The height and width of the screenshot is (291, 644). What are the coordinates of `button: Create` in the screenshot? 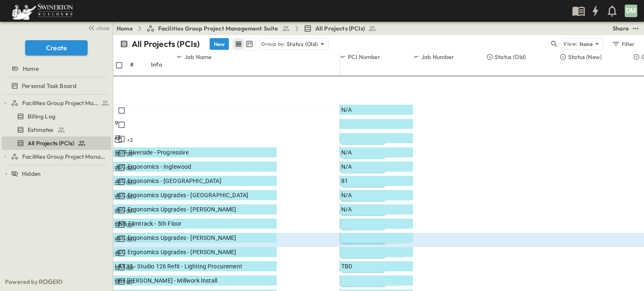 It's located at (56, 48).